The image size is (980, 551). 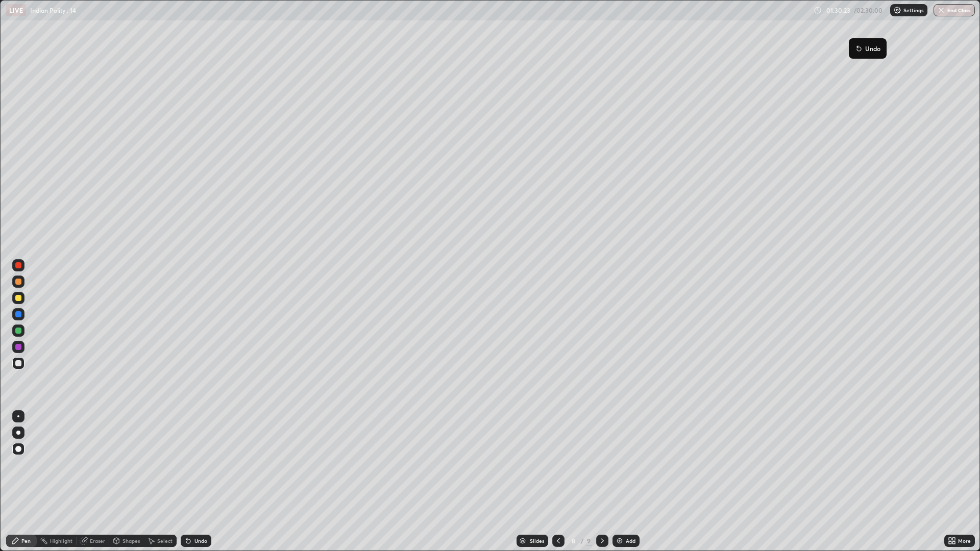 What do you see at coordinates (131, 541) in the screenshot?
I see `div: Shapes` at bounding box center [131, 541].